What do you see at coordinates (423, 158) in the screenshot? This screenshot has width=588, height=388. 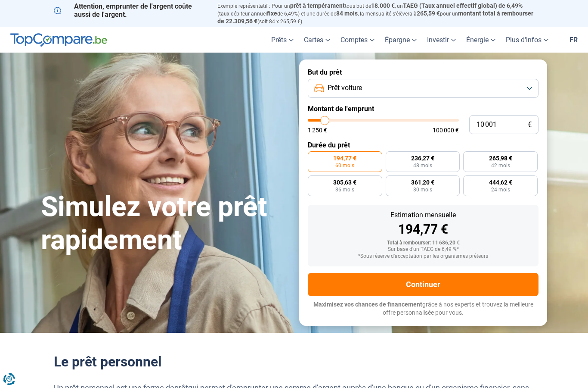 I see `span: 236,27 €` at bounding box center [423, 158].